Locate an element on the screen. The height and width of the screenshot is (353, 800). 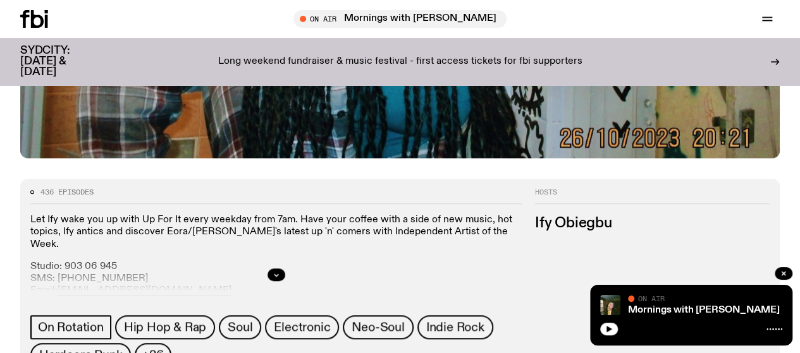
label: Font Size is located at coordinates (24, 93).